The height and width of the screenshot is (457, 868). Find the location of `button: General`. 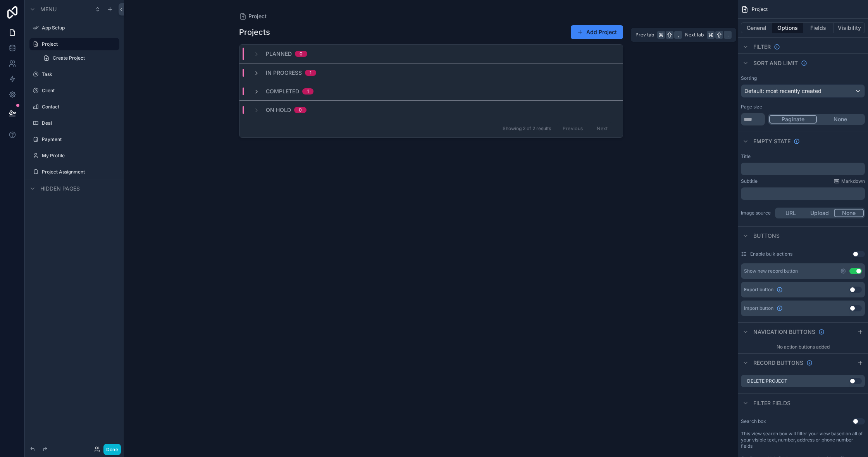

button: General is located at coordinates (757, 28).